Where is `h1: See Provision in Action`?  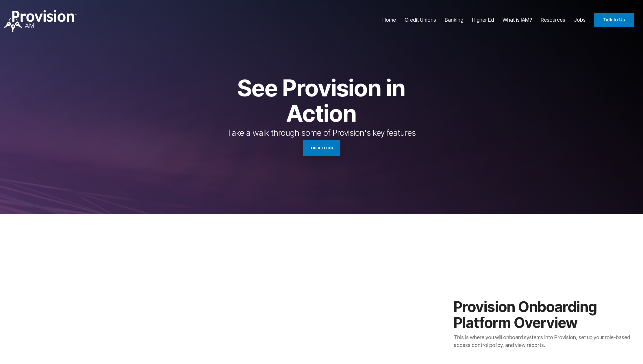
h1: See Provision in Action is located at coordinates (322, 101).